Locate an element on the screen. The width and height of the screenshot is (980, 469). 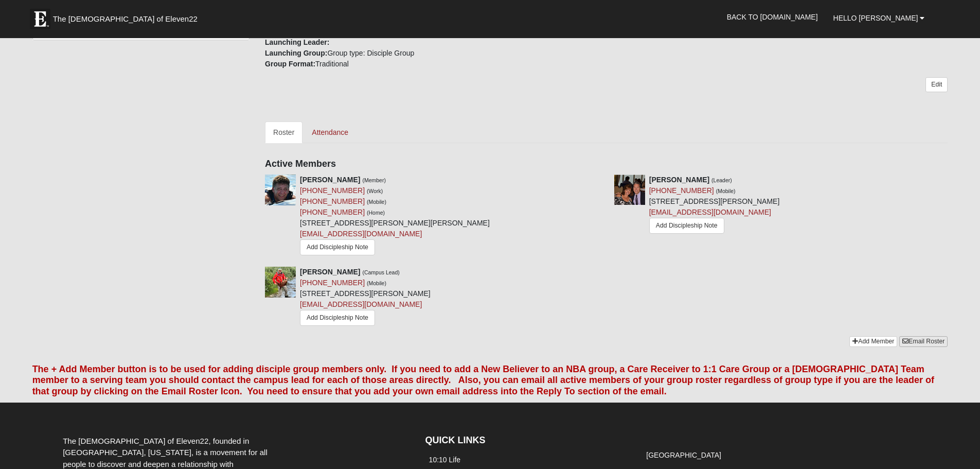
font: The + Add Member button is to be used for adding disciple group members only. If you need to add ... is located at coordinates (484, 380).